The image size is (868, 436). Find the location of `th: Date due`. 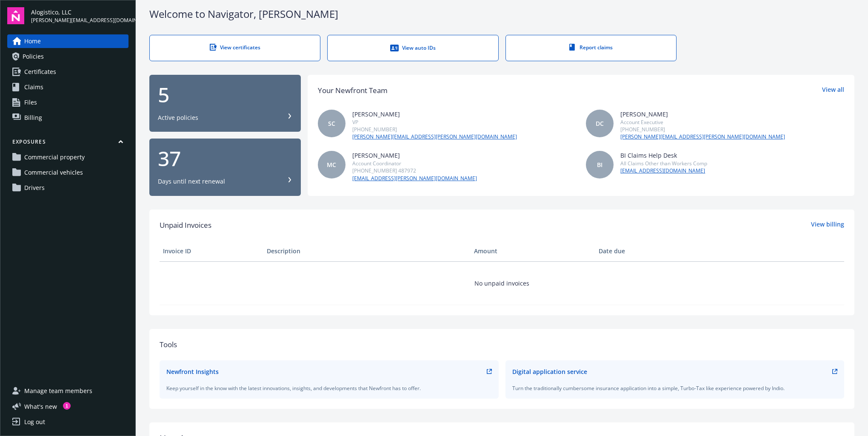

th: Date due is located at coordinates (647, 251).